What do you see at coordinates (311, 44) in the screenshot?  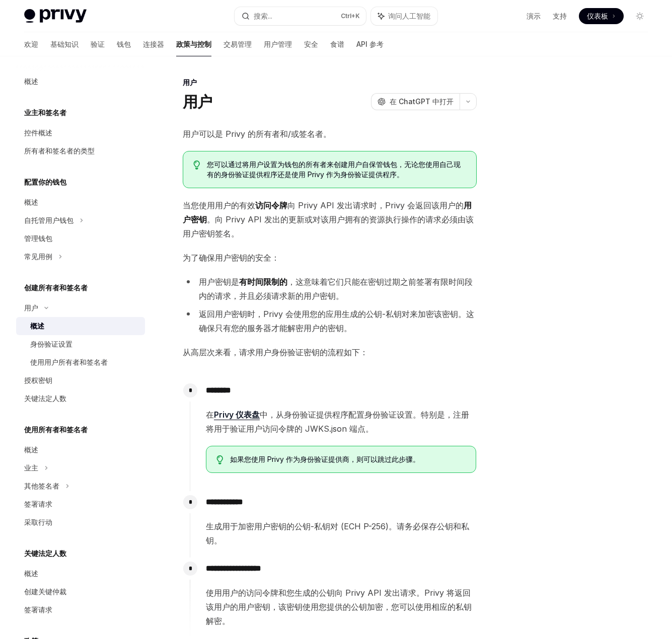 I see `font: 安全` at bounding box center [311, 44].